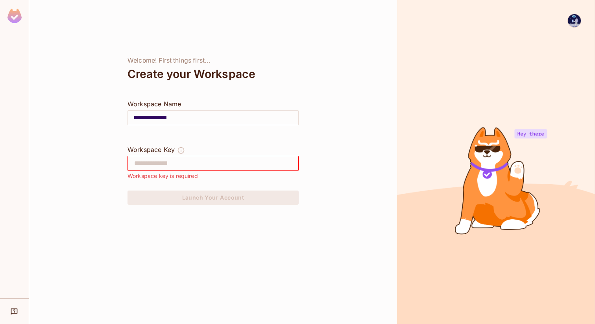 Image resolution: width=595 pixels, height=324 pixels. What do you see at coordinates (213, 175) in the screenshot?
I see `div: Workspace key is required` at bounding box center [213, 175].